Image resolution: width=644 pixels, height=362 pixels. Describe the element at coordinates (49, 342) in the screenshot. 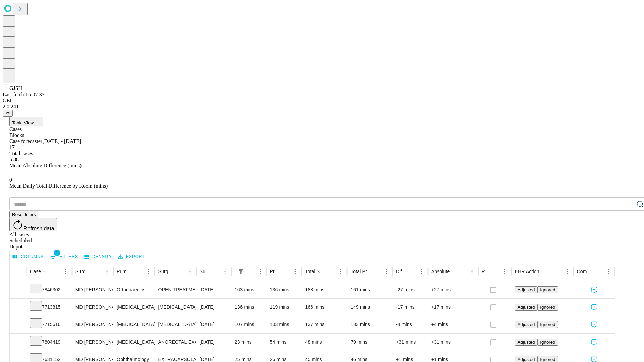

I see `div: 7804419` at that location.